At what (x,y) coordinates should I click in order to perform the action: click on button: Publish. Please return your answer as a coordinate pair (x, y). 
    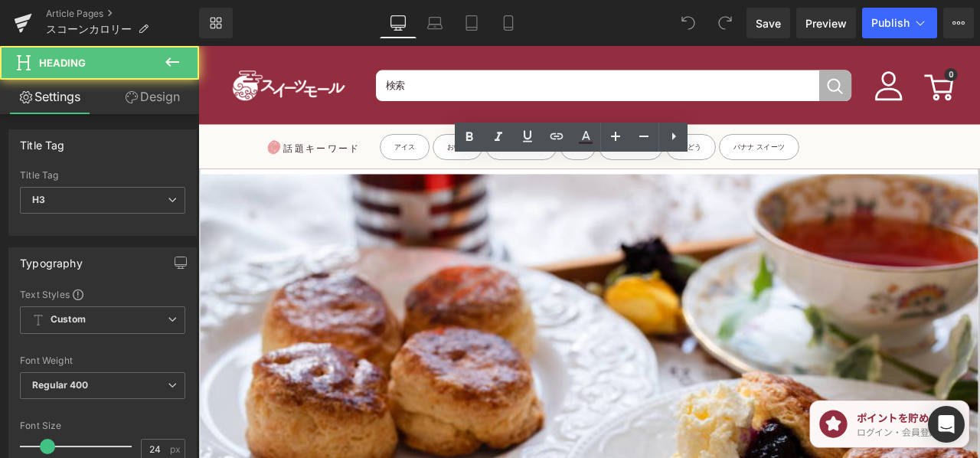
    Looking at the image, I should click on (900, 23).